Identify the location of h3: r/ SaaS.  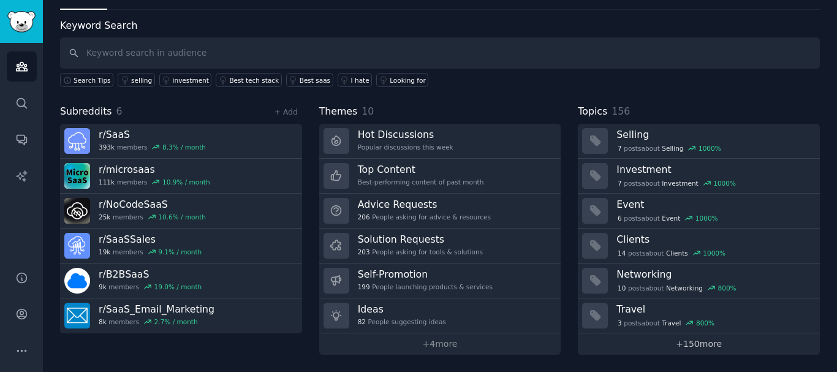
(152, 134).